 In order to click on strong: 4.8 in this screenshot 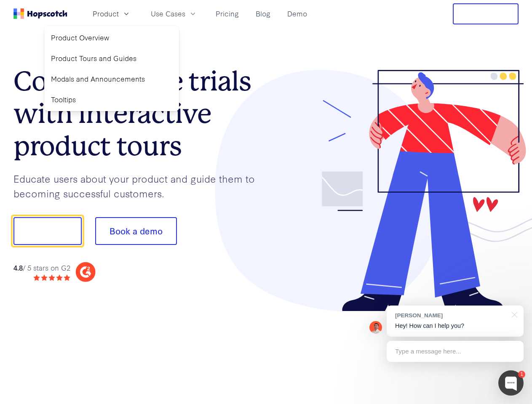, I will do `click(18, 267)`.